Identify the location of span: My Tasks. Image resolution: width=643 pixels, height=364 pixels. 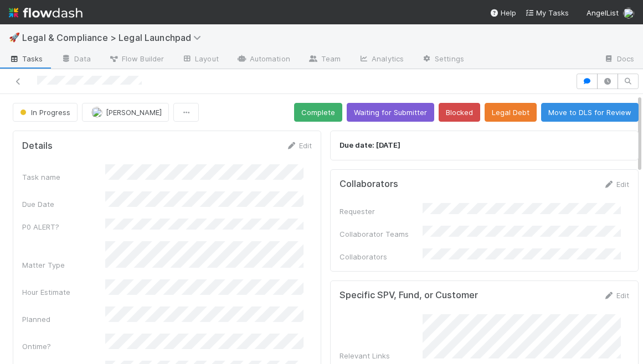
(547, 13).